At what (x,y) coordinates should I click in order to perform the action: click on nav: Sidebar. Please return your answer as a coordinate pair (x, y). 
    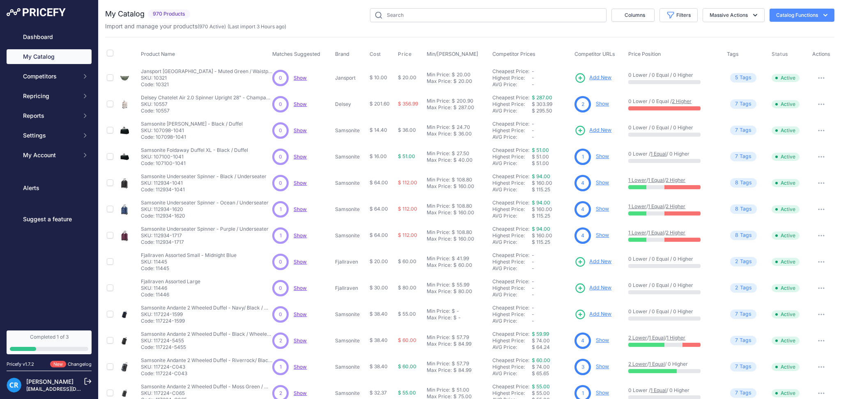
    Looking at the image, I should click on (49, 175).